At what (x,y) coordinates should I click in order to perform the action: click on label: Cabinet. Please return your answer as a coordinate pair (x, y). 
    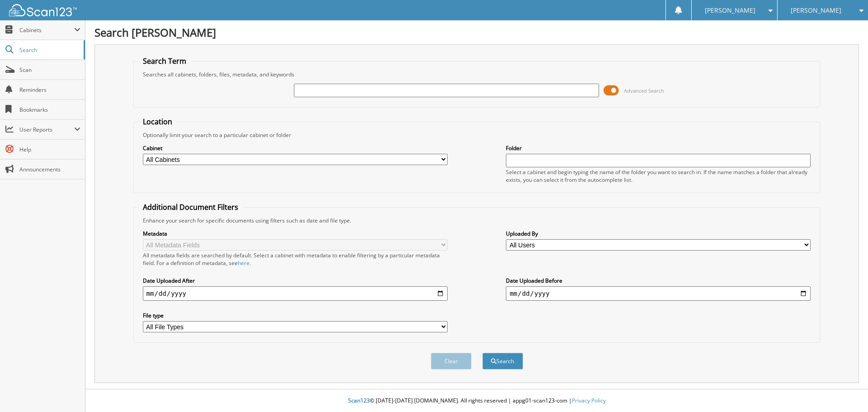
    Looking at the image, I should click on (295, 148).